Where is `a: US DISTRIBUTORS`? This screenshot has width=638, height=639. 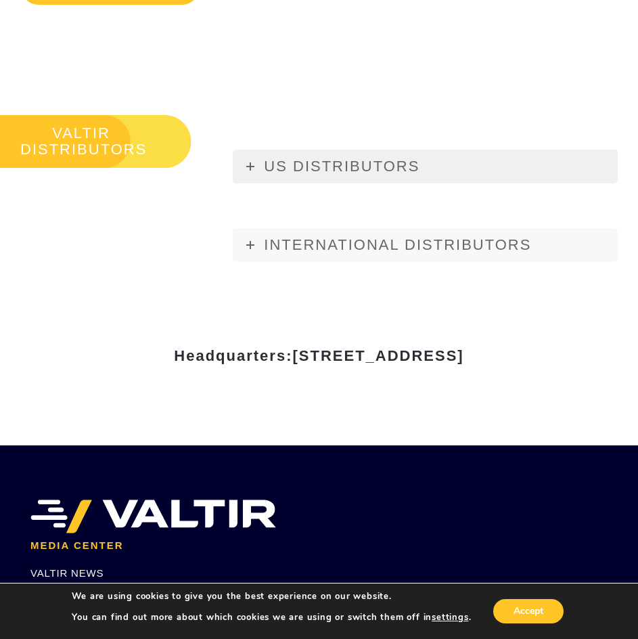 a: US DISTRIBUTORS is located at coordinates (425, 166).